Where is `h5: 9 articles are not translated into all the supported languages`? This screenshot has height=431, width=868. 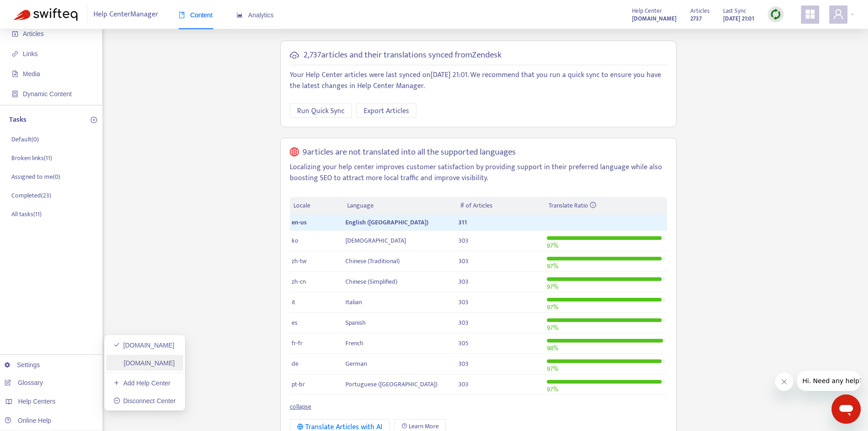
h5: 9 articles are not translated into all the supported languages is located at coordinates (409, 152).